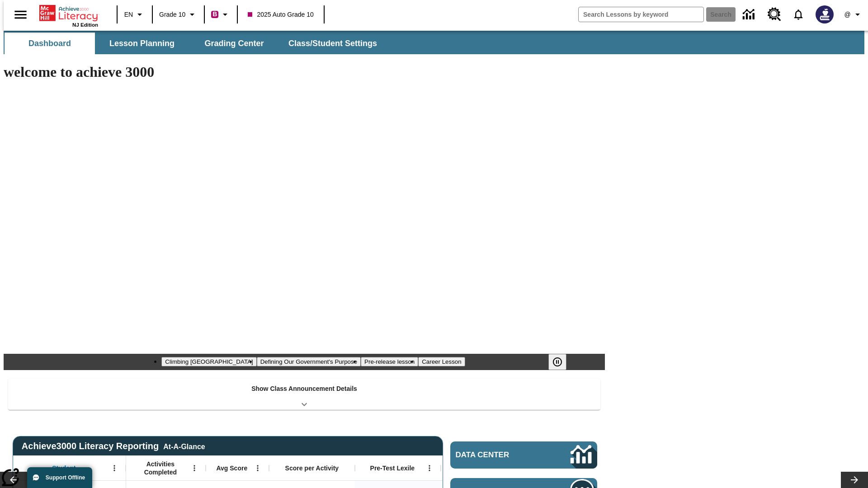 The width and height of the screenshot is (868, 488). What do you see at coordinates (498, 455) in the screenshot?
I see `span: Data Center` at bounding box center [498, 455].